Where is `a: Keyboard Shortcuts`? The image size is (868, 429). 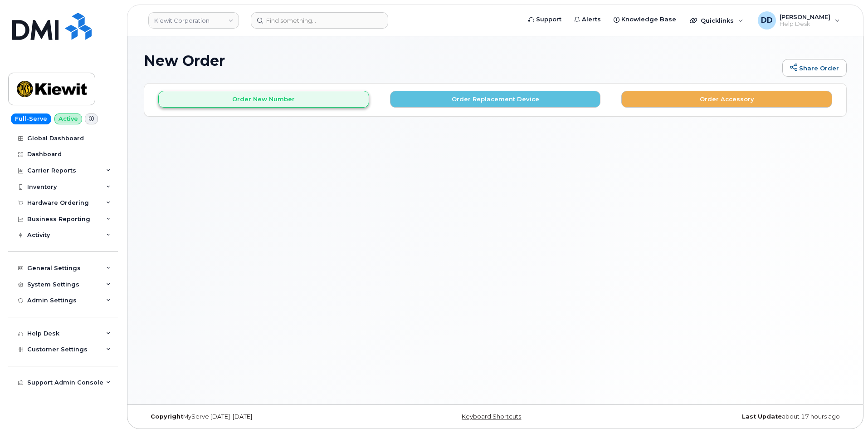
a: Keyboard Shortcuts is located at coordinates (491, 417).